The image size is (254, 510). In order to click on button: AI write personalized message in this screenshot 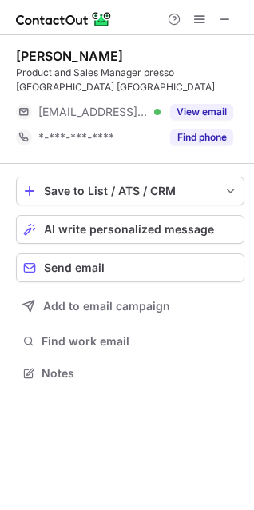, I will do `click(130, 229)`.